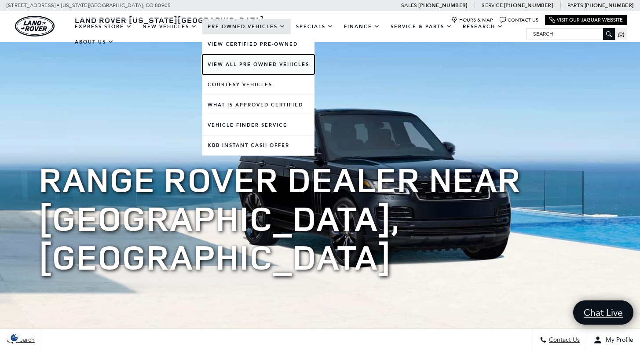 Image resolution: width=640 pixels, height=351 pixels. Describe the element at coordinates (519, 20) in the screenshot. I see `a: Contact Us` at that location.